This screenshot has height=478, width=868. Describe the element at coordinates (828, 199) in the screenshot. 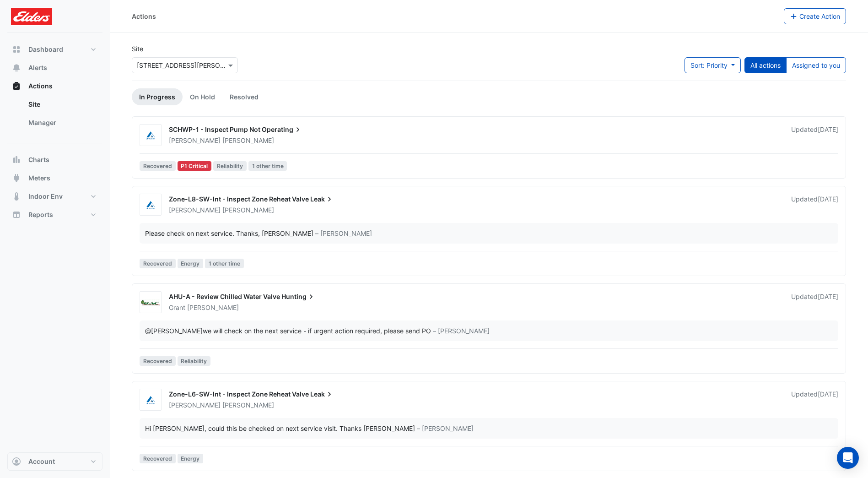

I see `span: Fri 05-Sep-2025 14:17 AEST` at that location.